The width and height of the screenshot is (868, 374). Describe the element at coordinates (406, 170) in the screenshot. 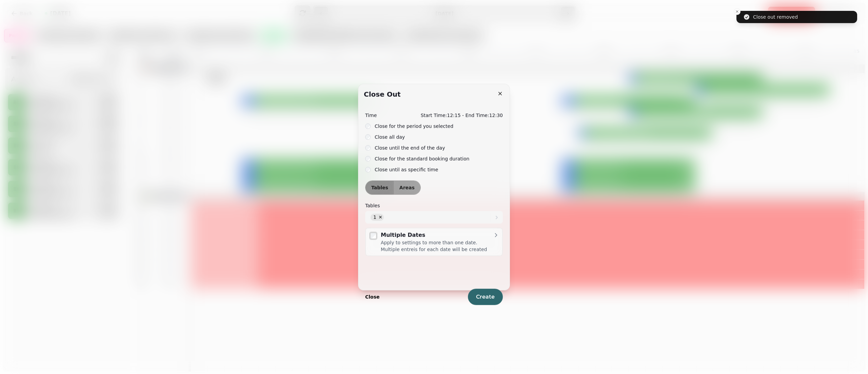

I see `label: Close until as specific time` at that location.